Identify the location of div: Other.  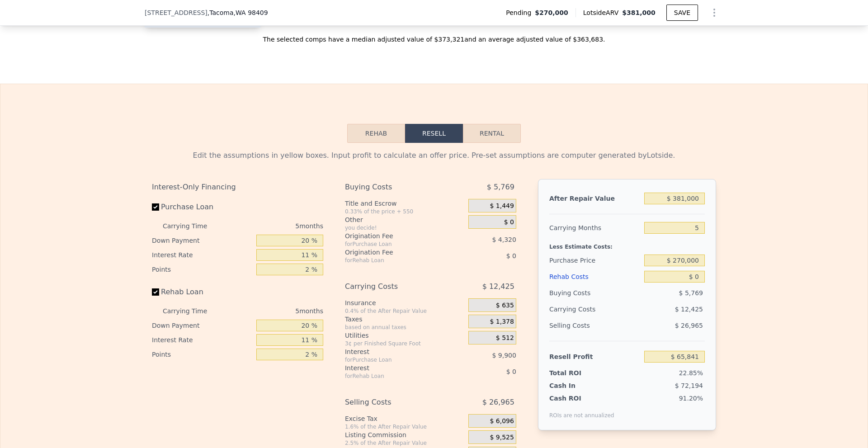
(404, 220).